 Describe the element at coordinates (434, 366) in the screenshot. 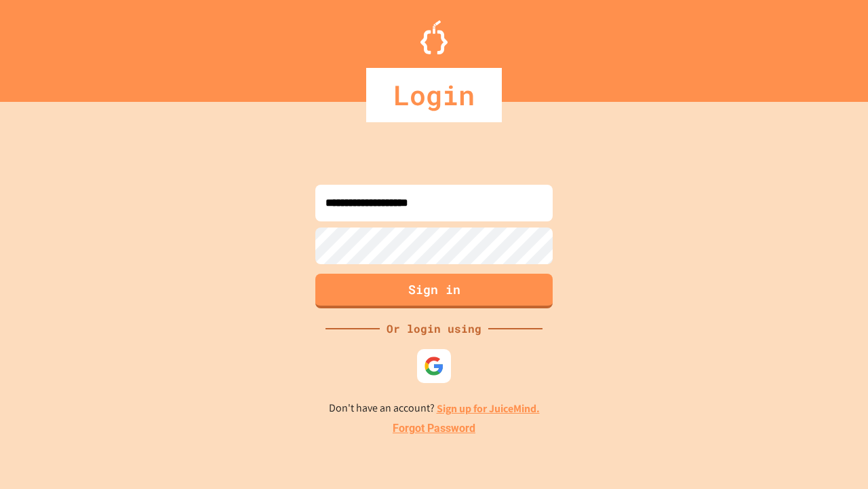

I see `img: google-icon.svg` at that location.